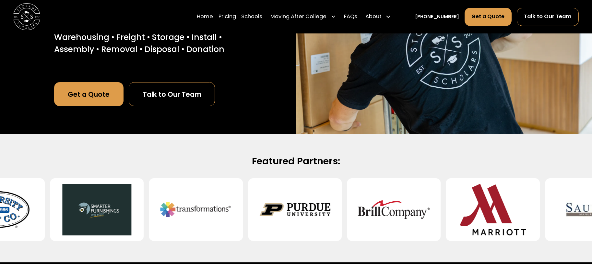  Describe the element at coordinates (394, 209) in the screenshot. I see `img: Brill Company` at that location.